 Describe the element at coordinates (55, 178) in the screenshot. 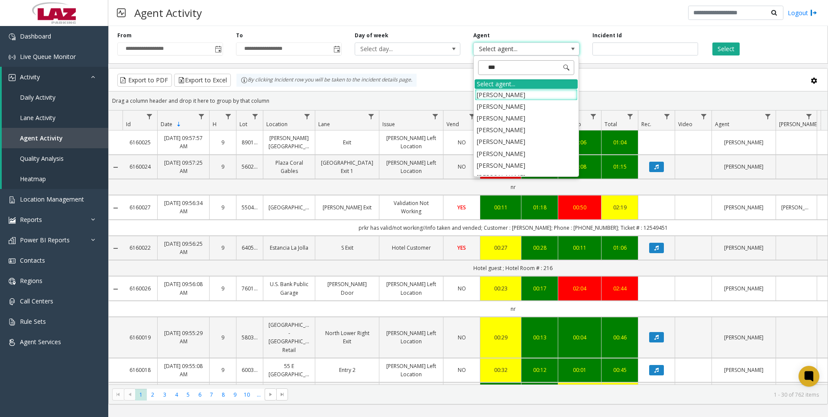

I see `a: Heatmap` at that location.